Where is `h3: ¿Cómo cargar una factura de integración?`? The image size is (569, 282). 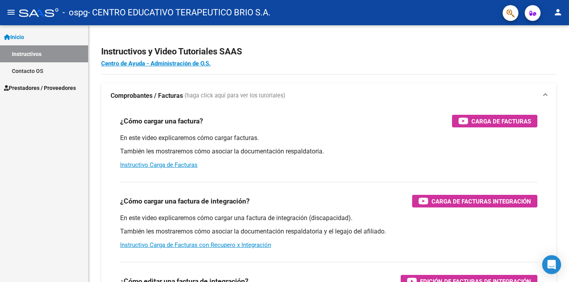
h3: ¿Cómo cargar una factura de integración? is located at coordinates (185, 201).